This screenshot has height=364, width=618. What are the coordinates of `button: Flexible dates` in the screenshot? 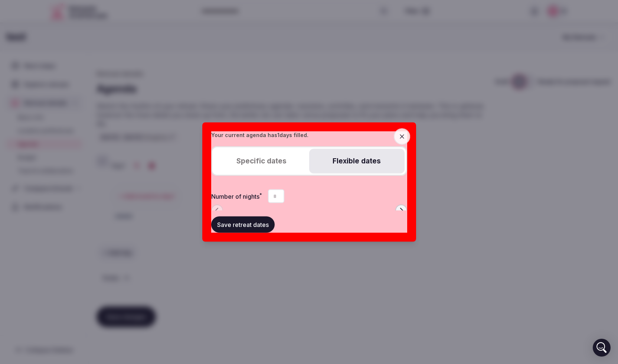 It's located at (357, 161).